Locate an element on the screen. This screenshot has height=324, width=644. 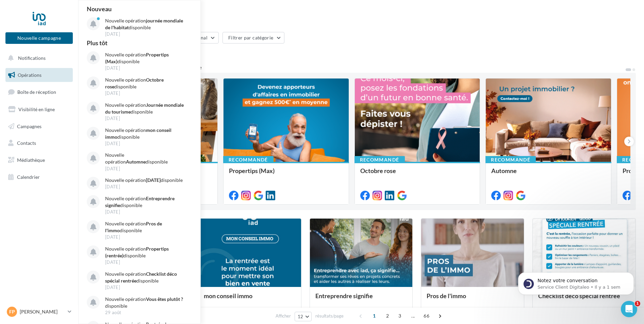
img: Profile image for Service Client Digitaleo is located at coordinates (21, 26).